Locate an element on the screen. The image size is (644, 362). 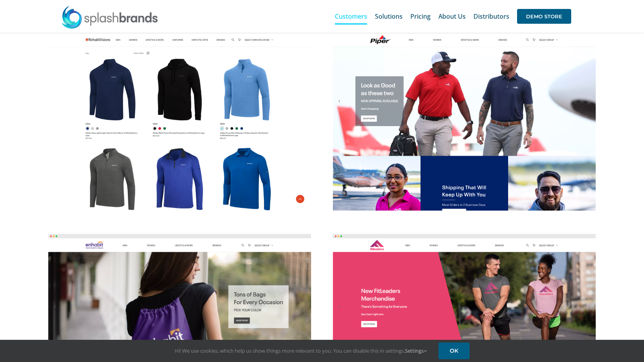
nav: Main Menu Sticky is located at coordinates (453, 16).